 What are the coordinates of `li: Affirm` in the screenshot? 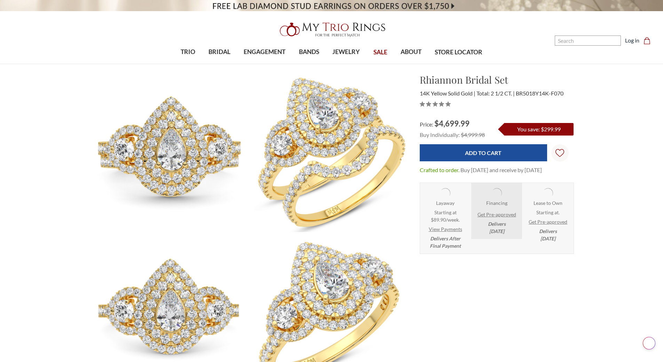 It's located at (497, 211).